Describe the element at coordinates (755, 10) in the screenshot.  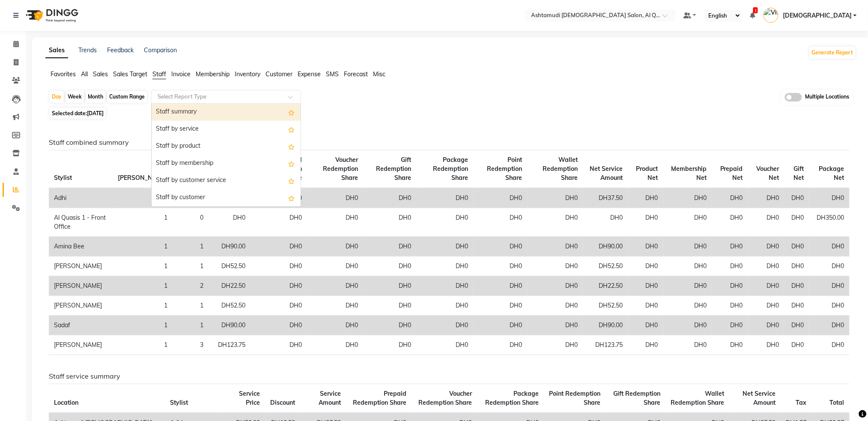
I see `span: 1` at that location.